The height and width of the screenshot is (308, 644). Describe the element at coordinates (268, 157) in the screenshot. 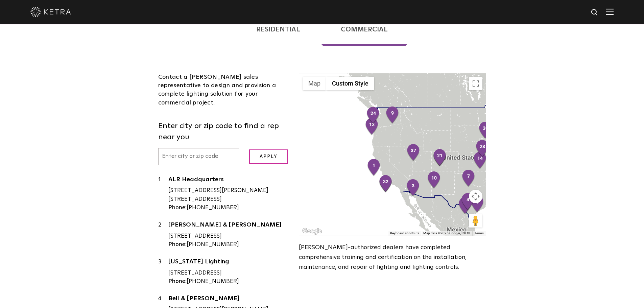

I see `input: Apply` at that location.